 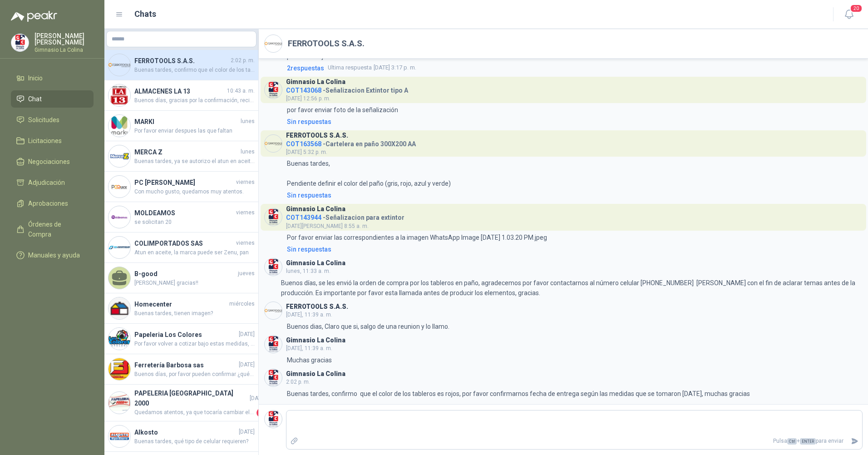 I want to click on div: Sin respuestas, so click(x=309, y=249).